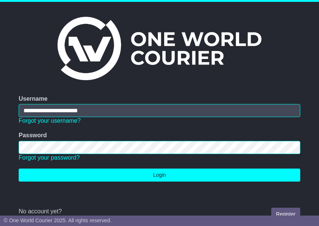  What do you see at coordinates (286, 214) in the screenshot?
I see `a: Register` at bounding box center [286, 214].